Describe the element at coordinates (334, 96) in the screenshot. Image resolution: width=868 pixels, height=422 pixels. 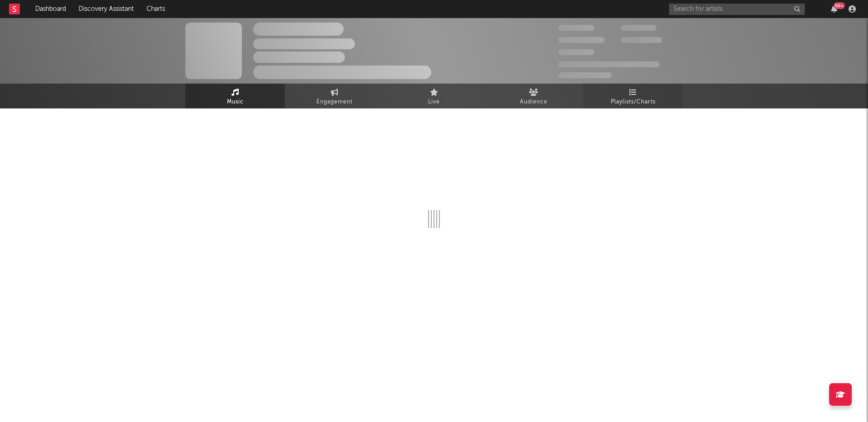
I see `a: Engagement` at that location.